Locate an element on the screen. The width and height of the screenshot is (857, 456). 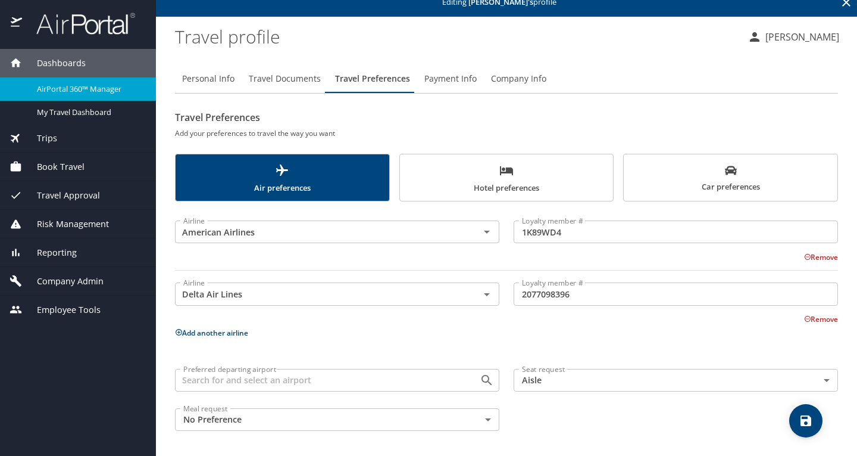
span: Air preferences is located at coordinates (282, 179).